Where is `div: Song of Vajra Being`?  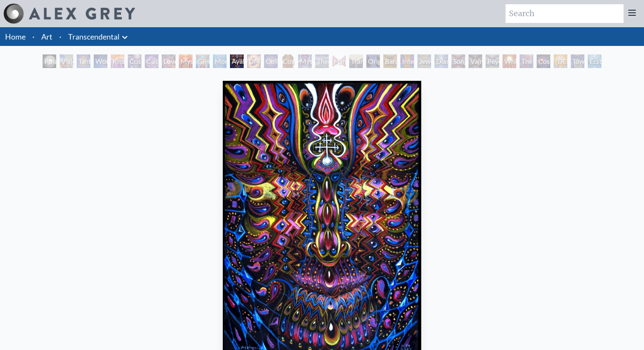
div: Song of Vajra Being is located at coordinates (458, 61).